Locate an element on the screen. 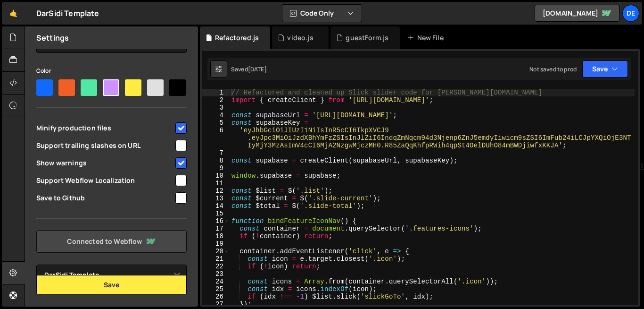 The height and width of the screenshot is (309, 644). span: Save to Github is located at coordinates (105, 197).